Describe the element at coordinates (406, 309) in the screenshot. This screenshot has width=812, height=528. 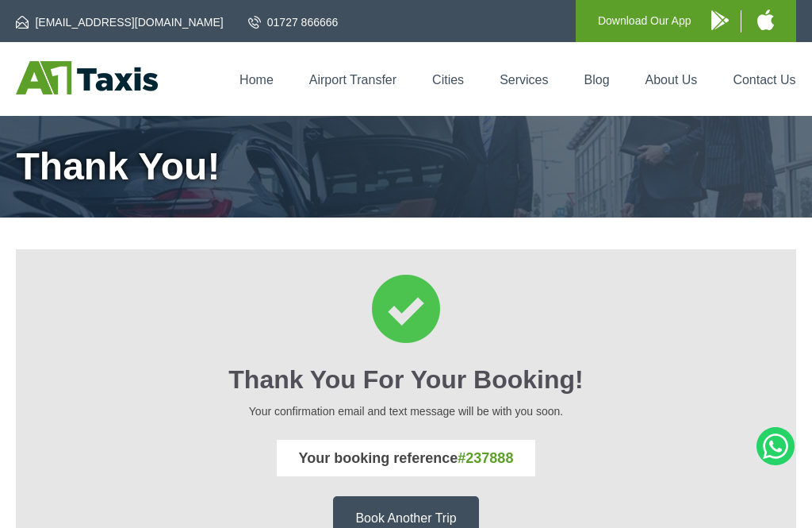
I see `img: Thank You for your booking Icon` at that location.